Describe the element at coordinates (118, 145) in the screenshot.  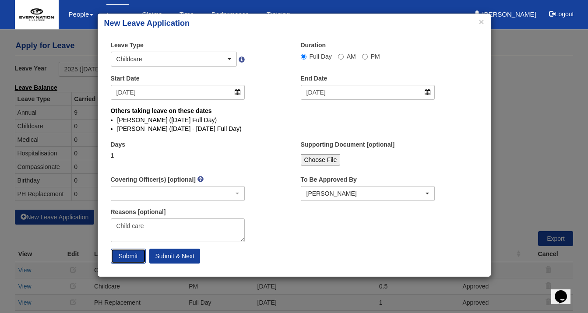
I see `label: Days` at that location.